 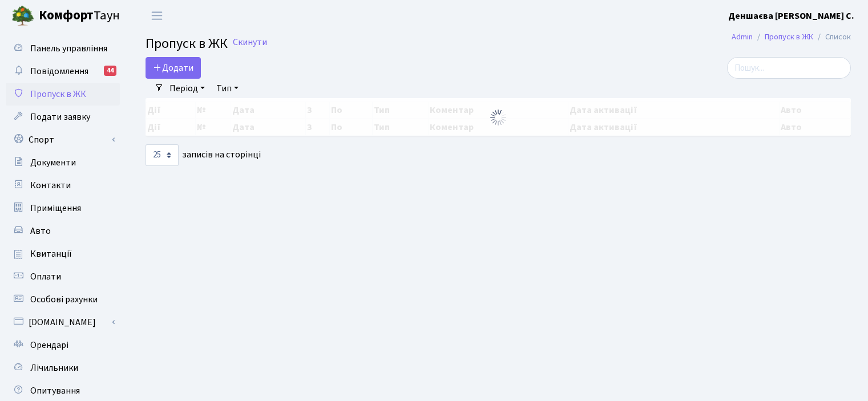 I want to click on a: Тип, so click(x=227, y=89).